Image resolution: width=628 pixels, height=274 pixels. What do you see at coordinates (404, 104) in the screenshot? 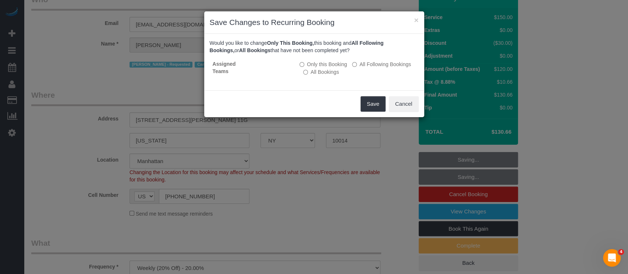
I see `button: Cancel` at bounding box center [404, 104].